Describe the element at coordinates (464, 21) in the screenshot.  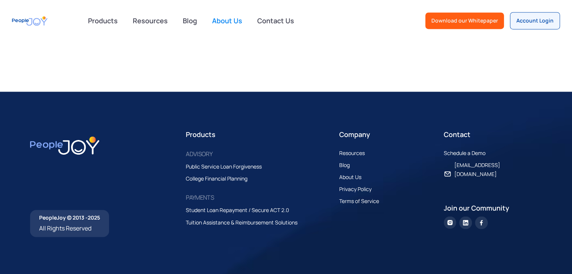
I see `a: Download our Whitepaper` at that location.